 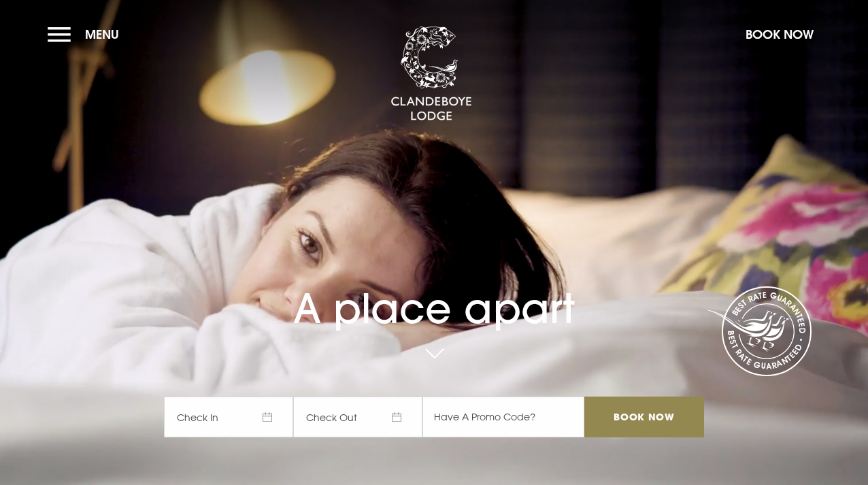 I want to click on button: Book Now, so click(x=780, y=34).